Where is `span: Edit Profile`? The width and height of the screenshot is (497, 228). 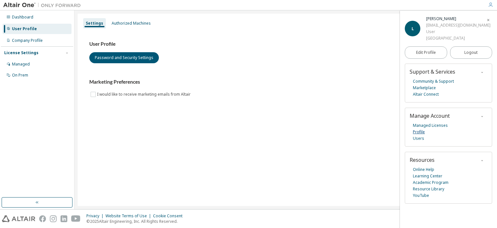 span: Edit Profile is located at coordinates (426, 52).